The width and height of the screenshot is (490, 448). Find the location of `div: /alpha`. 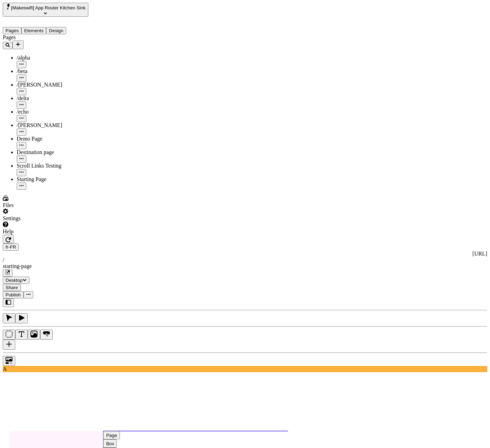

div: /alpha is located at coordinates (57, 58).